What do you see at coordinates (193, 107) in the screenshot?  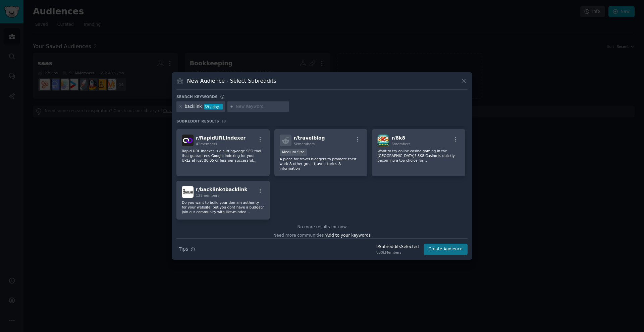 I see `div: backlink` at bounding box center [193, 107].